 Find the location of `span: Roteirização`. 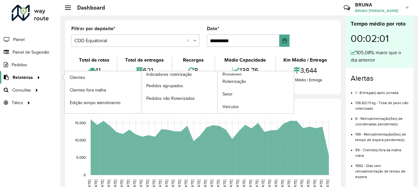

span: Roteirização is located at coordinates (234, 81).